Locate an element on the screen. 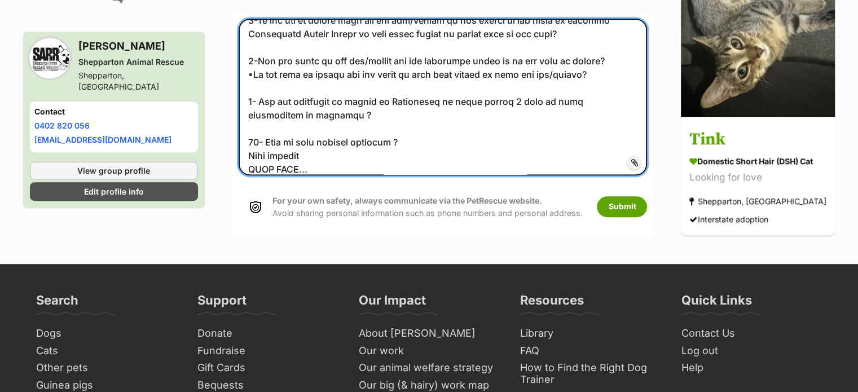 The height and width of the screenshot is (392, 858). a: Gift Cards is located at coordinates (268, 368).